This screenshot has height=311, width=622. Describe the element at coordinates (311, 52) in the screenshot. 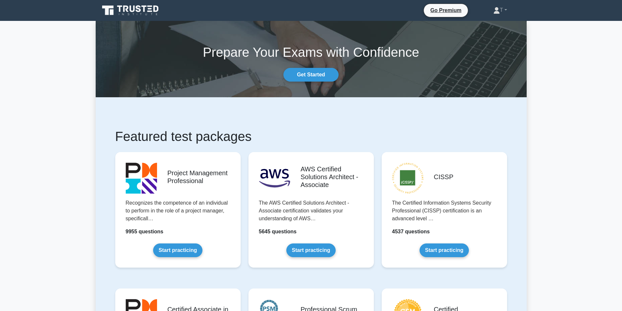

I see `h1: Prepare Your Exams with Confidence` at that location.